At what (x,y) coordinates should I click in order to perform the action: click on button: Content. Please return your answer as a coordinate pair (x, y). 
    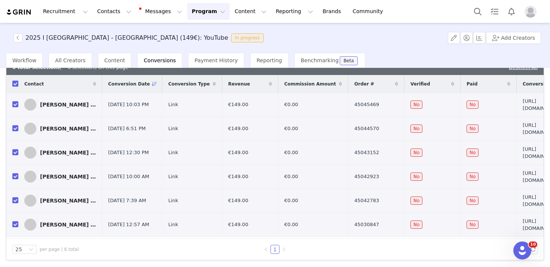
    Looking at the image, I should click on (251, 11).